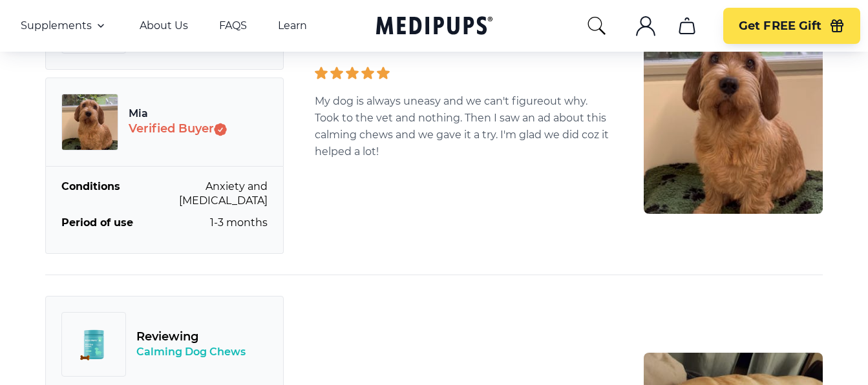 This screenshot has height=385, width=868. What do you see at coordinates (733, 111) in the screenshot?
I see `img: review-Mia-for-Calming Dog Chews` at bounding box center [733, 111].